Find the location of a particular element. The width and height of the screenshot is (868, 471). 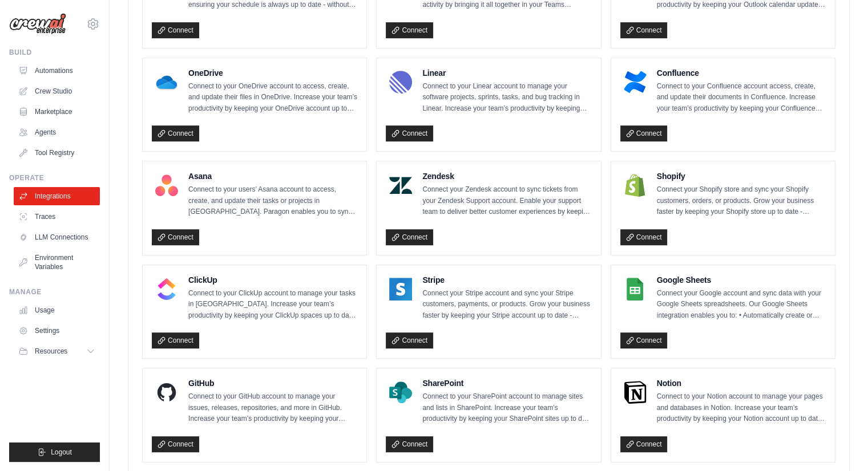

a: Environment Variables is located at coordinates (56, 263).